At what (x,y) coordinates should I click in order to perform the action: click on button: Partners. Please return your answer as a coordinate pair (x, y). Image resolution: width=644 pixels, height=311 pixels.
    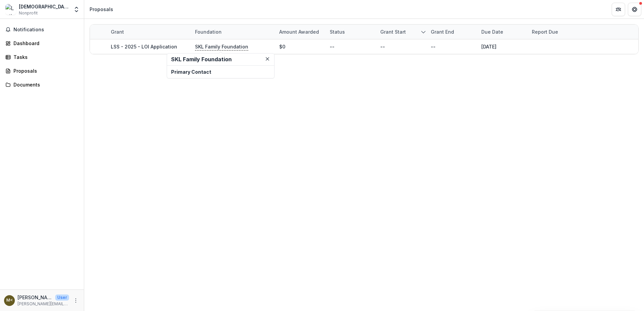
    Looking at the image, I should click on (618, 9).